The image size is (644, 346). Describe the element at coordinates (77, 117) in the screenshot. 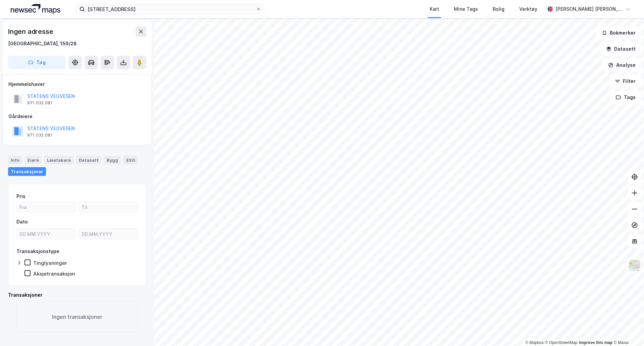

I see `div: Gårdeiere` at that location.